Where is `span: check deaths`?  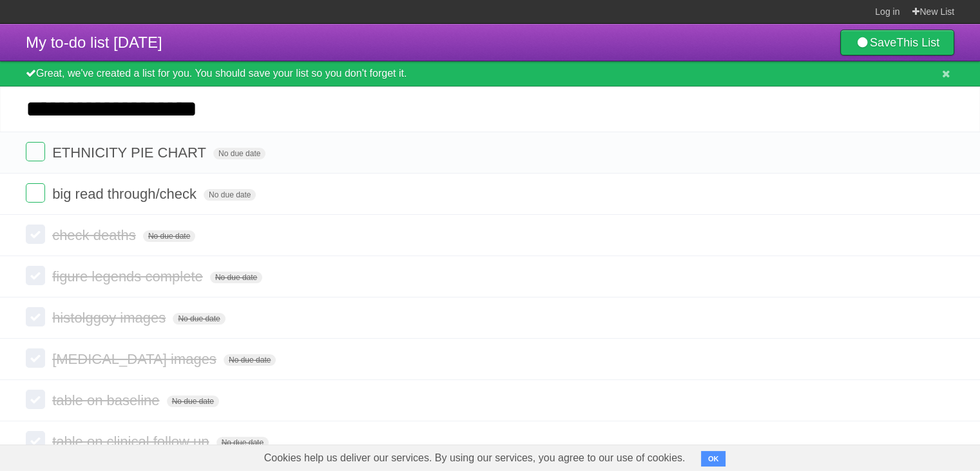
span: check deaths is located at coordinates (95, 235).